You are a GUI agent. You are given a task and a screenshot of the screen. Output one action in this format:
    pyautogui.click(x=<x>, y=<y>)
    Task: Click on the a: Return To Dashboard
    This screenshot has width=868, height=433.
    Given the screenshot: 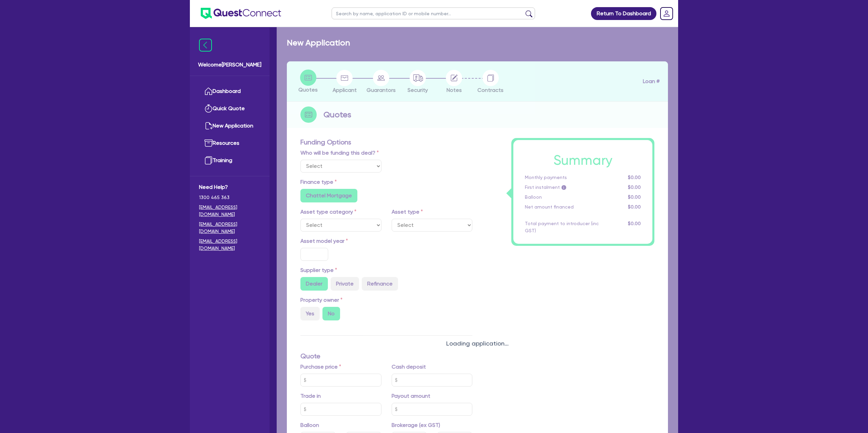 What is the action you would take?
    pyautogui.click(x=624, y=14)
    